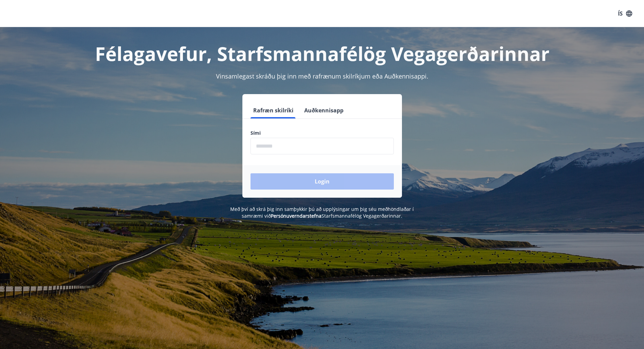 This screenshot has height=349, width=644. What do you see at coordinates (322, 53) in the screenshot?
I see `h1: Félagavefur, Starfsmannafélög Vegagerðarinnar` at bounding box center [322, 53].